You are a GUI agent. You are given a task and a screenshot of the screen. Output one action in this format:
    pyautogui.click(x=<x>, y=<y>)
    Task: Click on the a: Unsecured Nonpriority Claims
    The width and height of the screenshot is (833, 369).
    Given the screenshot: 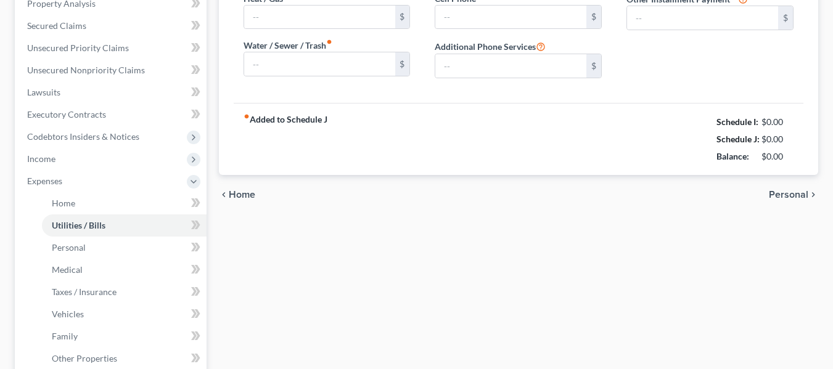 What is the action you would take?
    pyautogui.click(x=112, y=70)
    